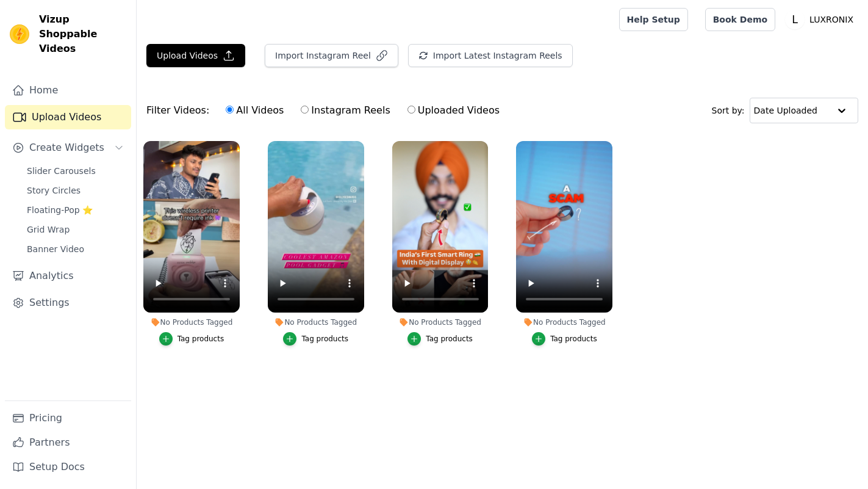  I want to click on span: Story Circles, so click(53, 191).